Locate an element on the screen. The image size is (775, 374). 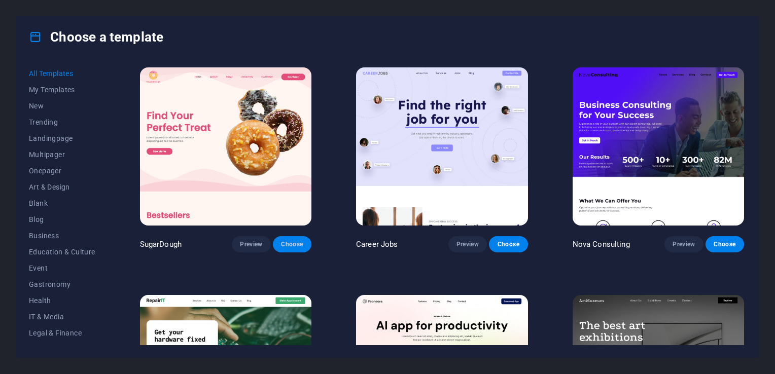
button: Gastronomy is located at coordinates (62, 284).